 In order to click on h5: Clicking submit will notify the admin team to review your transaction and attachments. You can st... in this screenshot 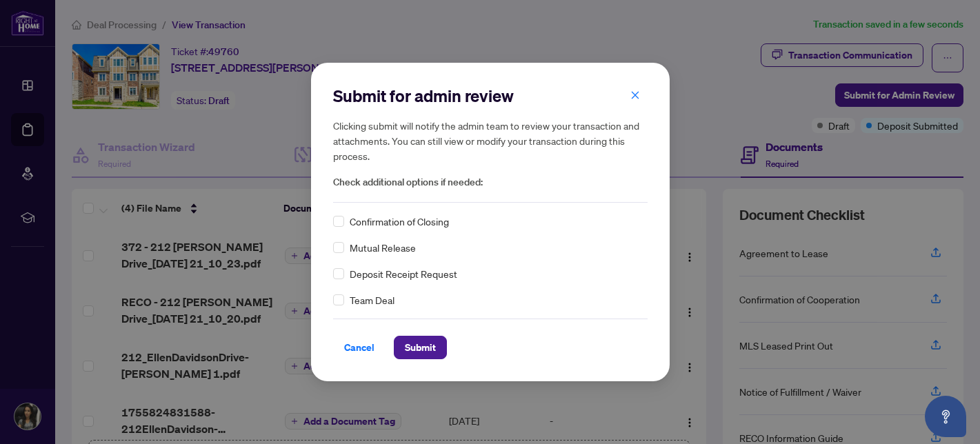, I will do `click(490, 141)`.